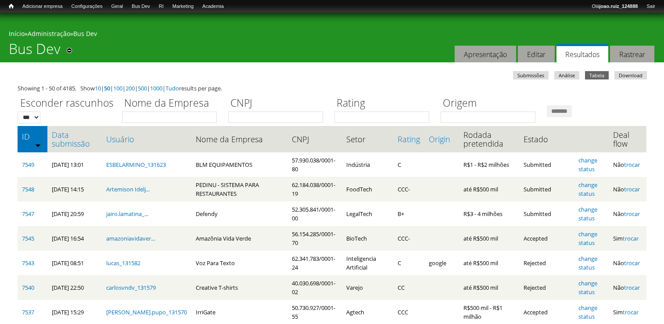  What do you see at coordinates (628, 139) in the screenshot?
I see `th: Deal flow` at bounding box center [628, 139].